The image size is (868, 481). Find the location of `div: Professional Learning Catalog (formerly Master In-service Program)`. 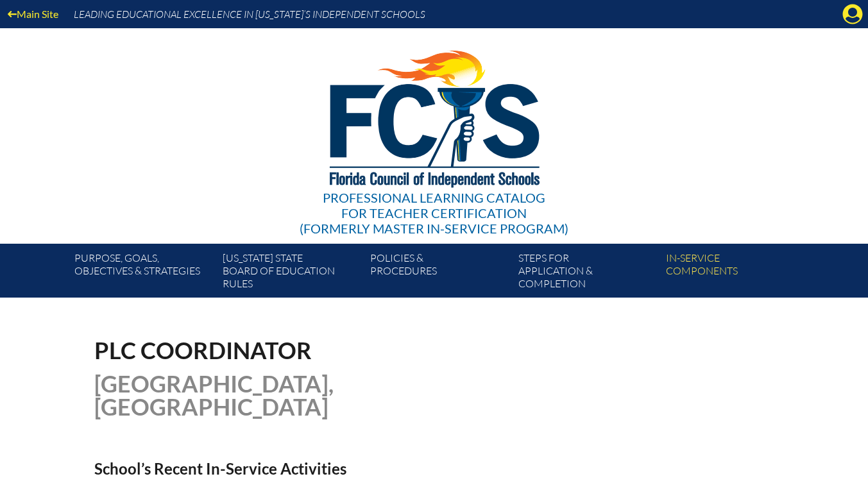

div: Professional Learning Catalog (formerly Master In-service Program) is located at coordinates (434, 213).